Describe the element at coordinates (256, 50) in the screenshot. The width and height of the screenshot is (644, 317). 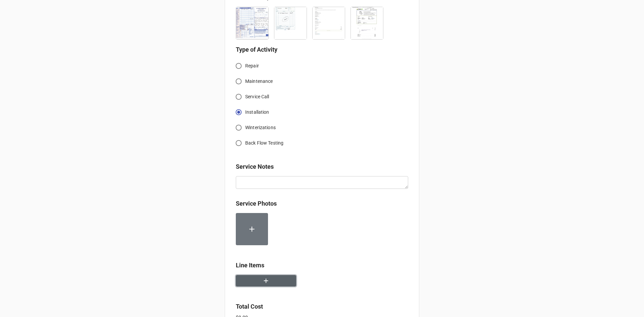
I see `label: Type of Activity` at that location.